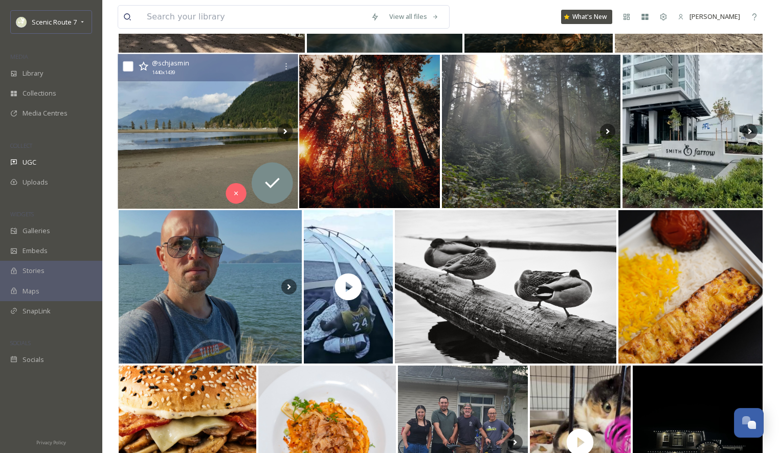  What do you see at coordinates (210, 287) in the screenshot?
I see `img: Finally got through all of my photos! Last trip of the best holiday, to Harrison Hot Springs and ...` at bounding box center [210, 287].